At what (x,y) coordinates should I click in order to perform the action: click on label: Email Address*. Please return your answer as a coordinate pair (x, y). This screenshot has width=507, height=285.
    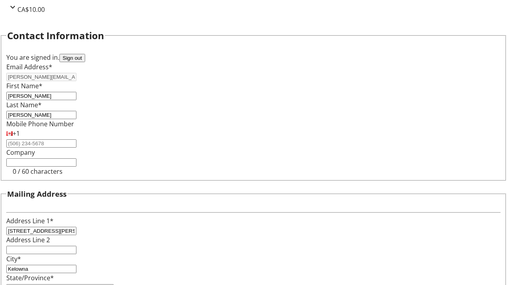
    Looking at the image, I should click on (29, 67).